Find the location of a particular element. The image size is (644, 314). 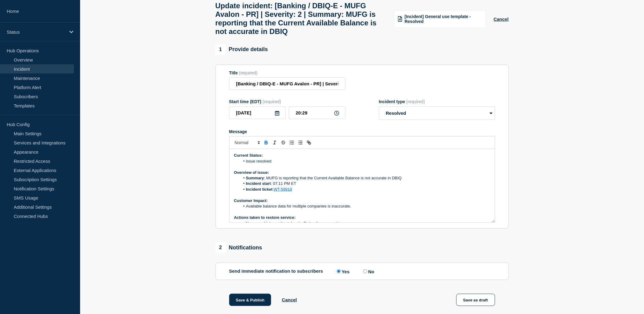

h1: Update incident: [Banking / DBIQ-E - MUFG Avalon - PR] | Severity: 2 | Summary: MUFG is reporting... is located at coordinates (301, 19).